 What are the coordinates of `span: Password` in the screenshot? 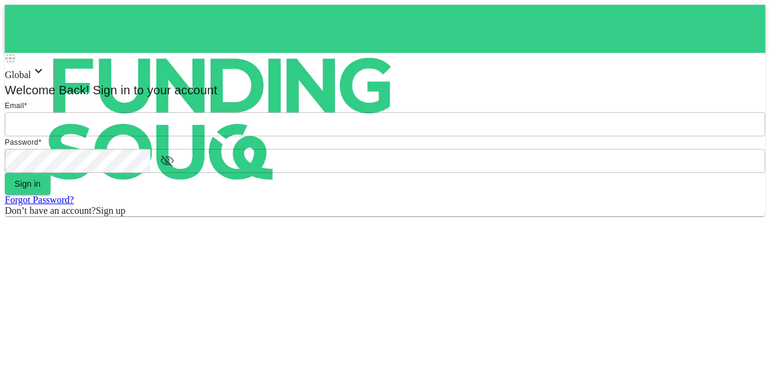 It's located at (22, 143).